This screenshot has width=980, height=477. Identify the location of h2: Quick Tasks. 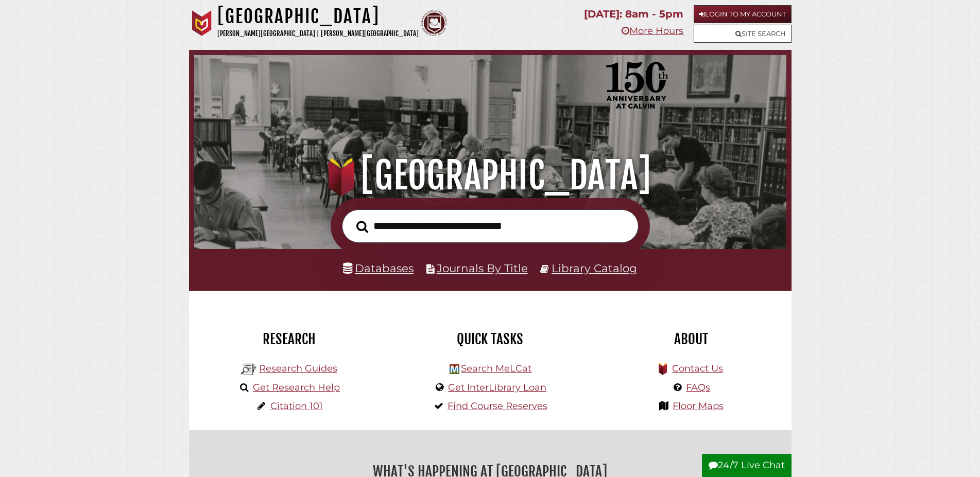
(490, 339).